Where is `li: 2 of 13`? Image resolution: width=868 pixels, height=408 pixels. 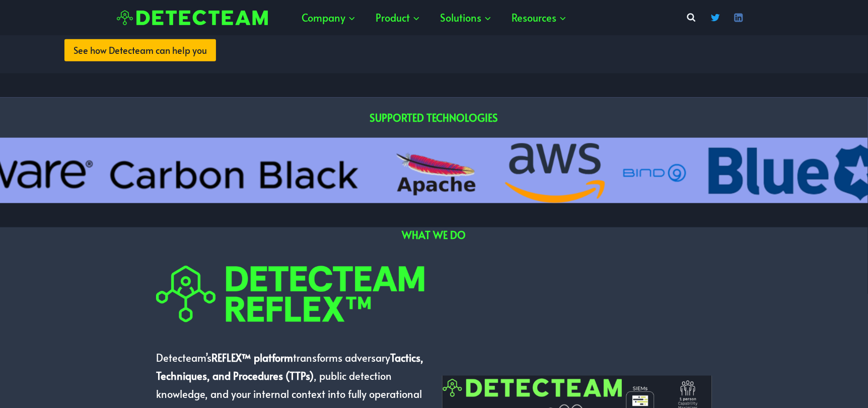
li: 2 of 13 is located at coordinates (555, 174).